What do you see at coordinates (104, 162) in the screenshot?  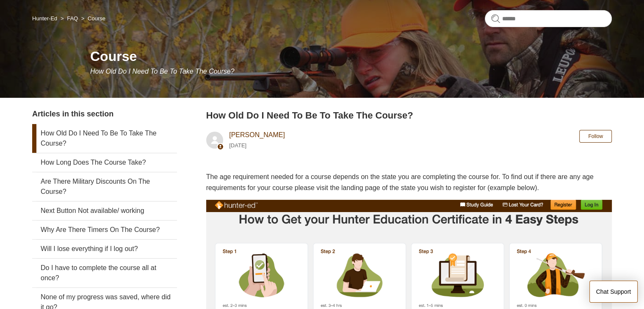 I see `a: How Long Does The Course Take?` at bounding box center [104, 162].